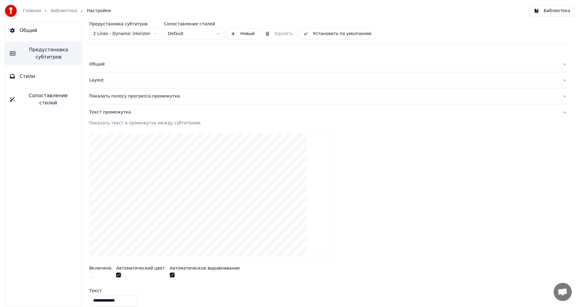 This screenshot has height=307, width=579. I want to click on label: Сопоставление стилей, so click(194, 24).